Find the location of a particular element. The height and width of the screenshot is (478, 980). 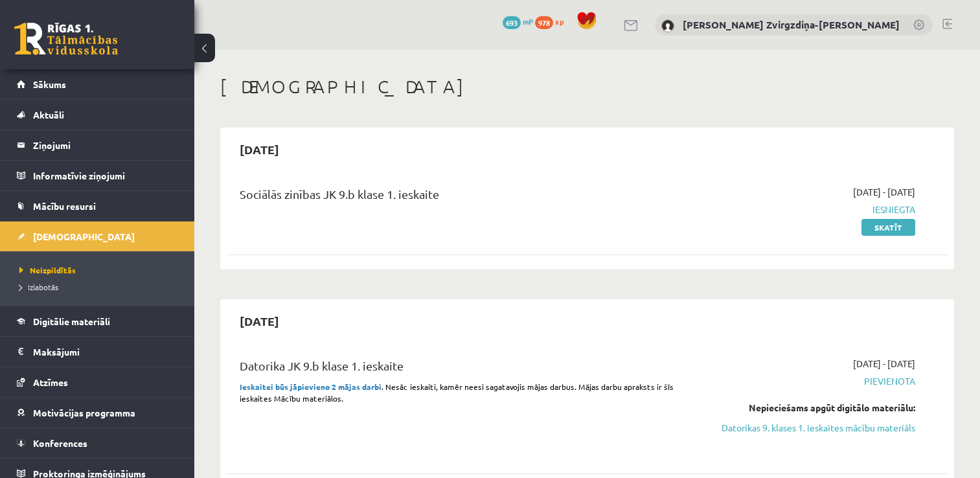

legend: Ziņojumi is located at coordinates (106, 145).